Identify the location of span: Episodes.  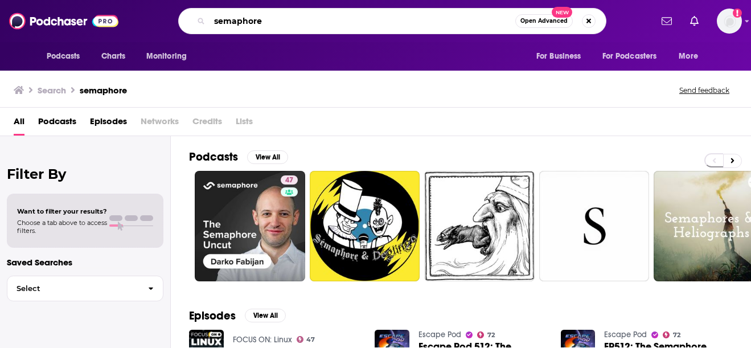
(108, 124).